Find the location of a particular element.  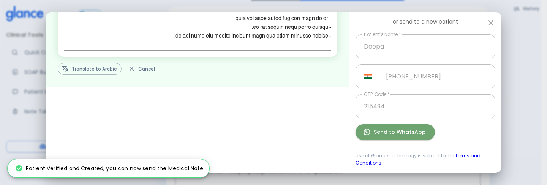

input: Enter Patient's WhatsApp Number is located at coordinates (437, 76).